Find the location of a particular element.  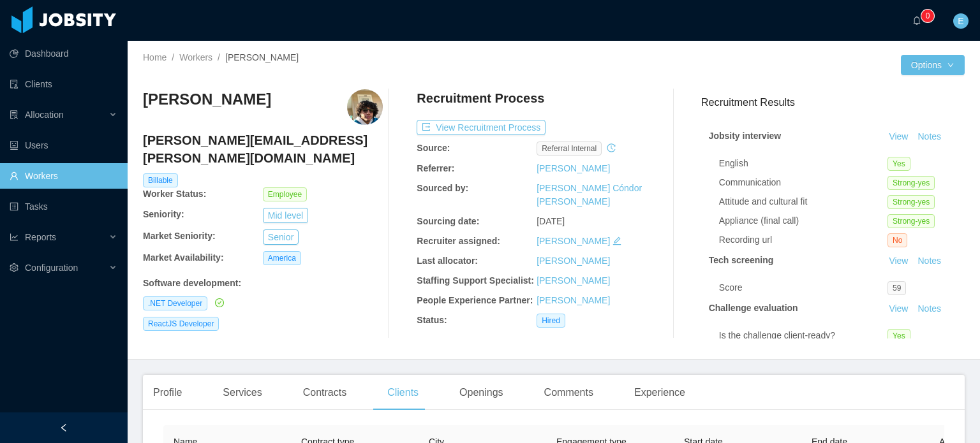

div: Experience is located at coordinates (660, 393).